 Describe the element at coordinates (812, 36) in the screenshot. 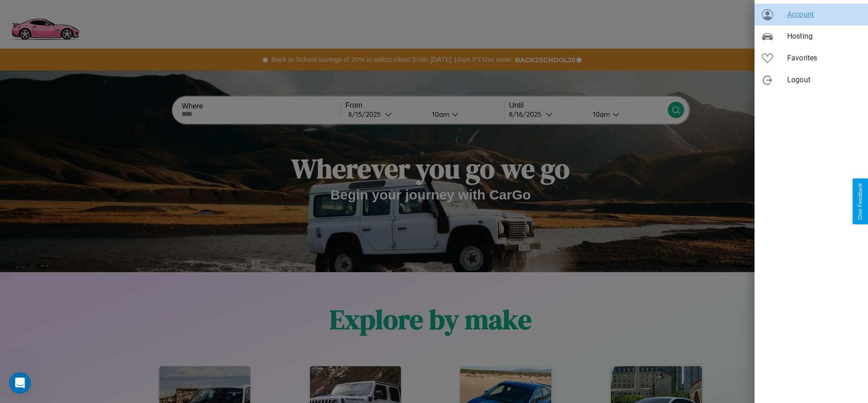

I see `div: Hosting` at that location.